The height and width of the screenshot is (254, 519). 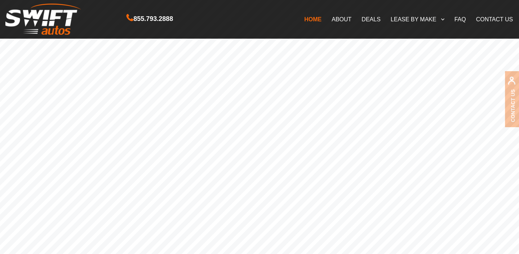 I want to click on span: 855.793.2888, so click(x=153, y=19).